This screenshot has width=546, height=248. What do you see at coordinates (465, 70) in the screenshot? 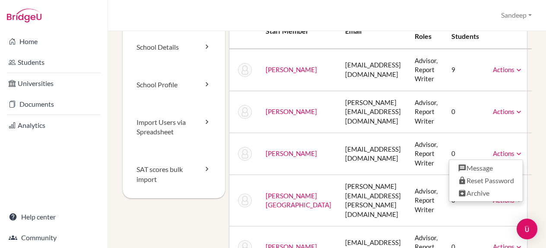
I see `td: 9` at bounding box center [465, 70].